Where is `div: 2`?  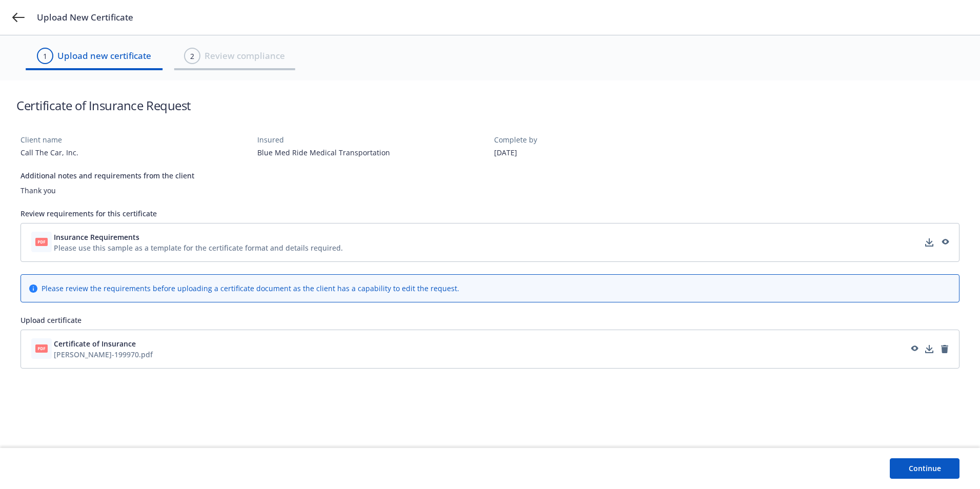
div: 2 is located at coordinates (192, 56).